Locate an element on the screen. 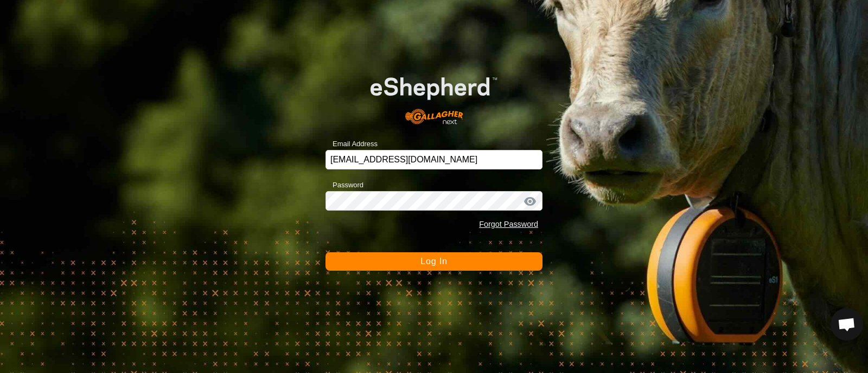 The width and height of the screenshot is (868, 373). input: Email Address is located at coordinates (434, 160).